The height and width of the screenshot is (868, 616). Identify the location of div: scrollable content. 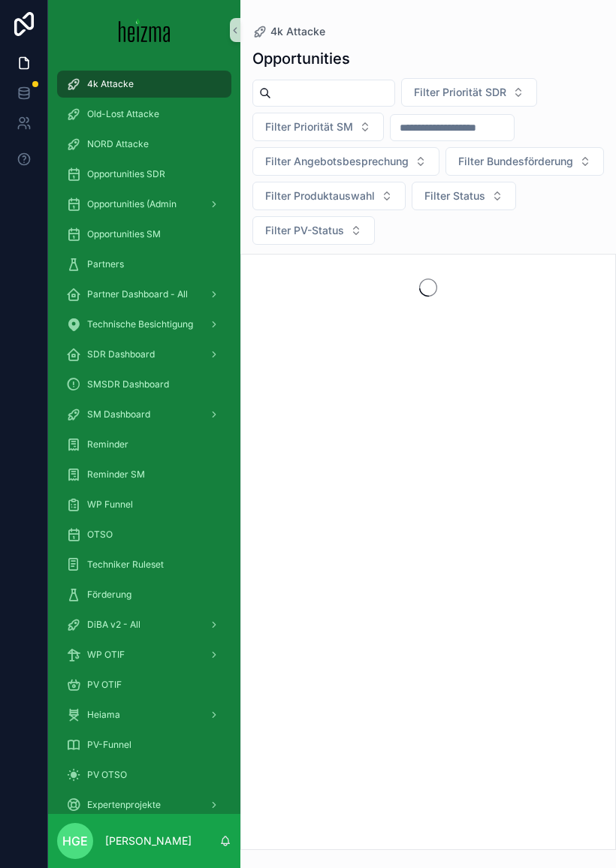
(144, 437).